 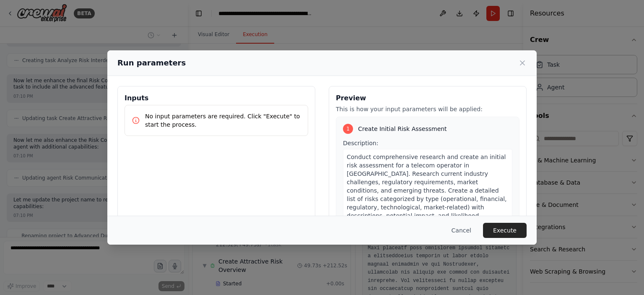 I want to click on p: This is how your input parameters will be applied:, so click(x=428, y=109).